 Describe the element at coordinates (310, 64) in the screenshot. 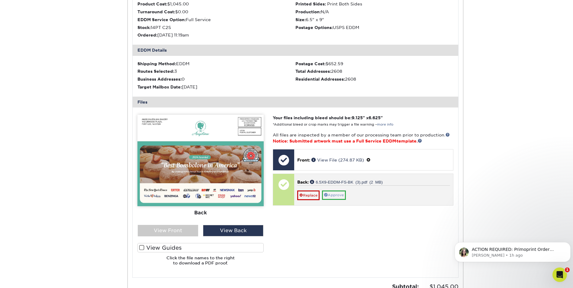

I see `strong: Postage Cost:` at that location.